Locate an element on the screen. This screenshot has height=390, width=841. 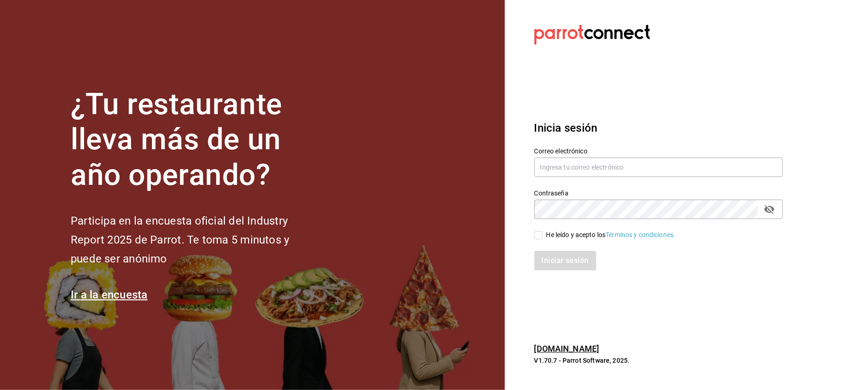
h1: ¿Tu restaurante lleva más de un año operando? is located at coordinates (195, 140).